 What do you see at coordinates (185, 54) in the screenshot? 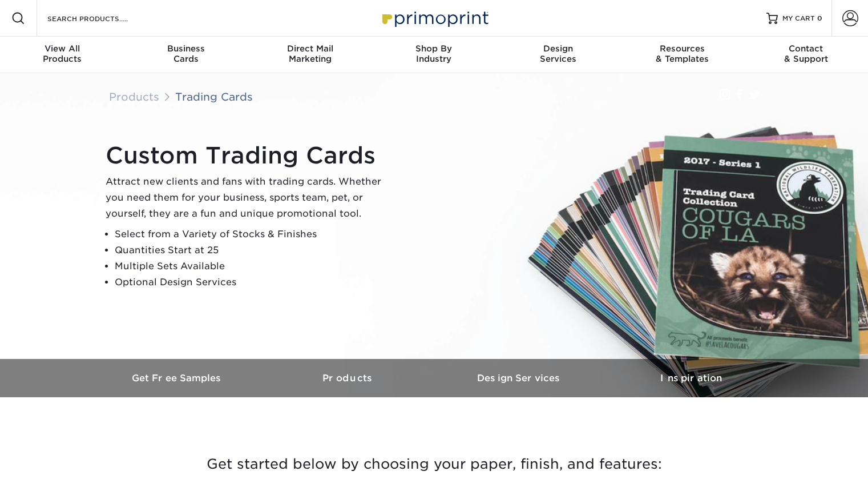
I see `div: Cards` at bounding box center [185, 54].